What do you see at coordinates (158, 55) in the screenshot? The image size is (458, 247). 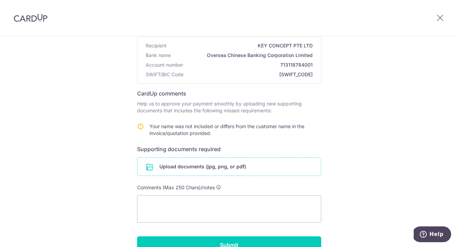 I see `span: Bank name` at bounding box center [158, 55].